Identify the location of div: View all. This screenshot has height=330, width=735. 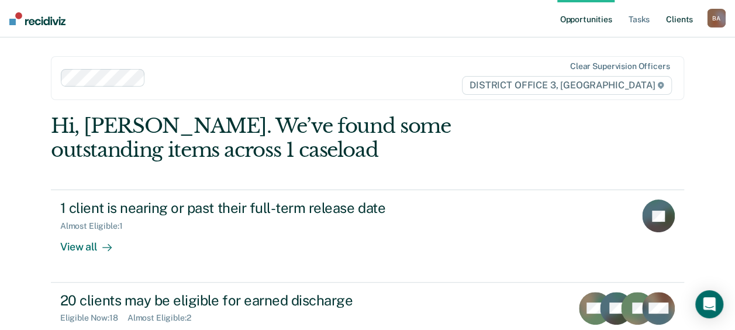
(93, 242).